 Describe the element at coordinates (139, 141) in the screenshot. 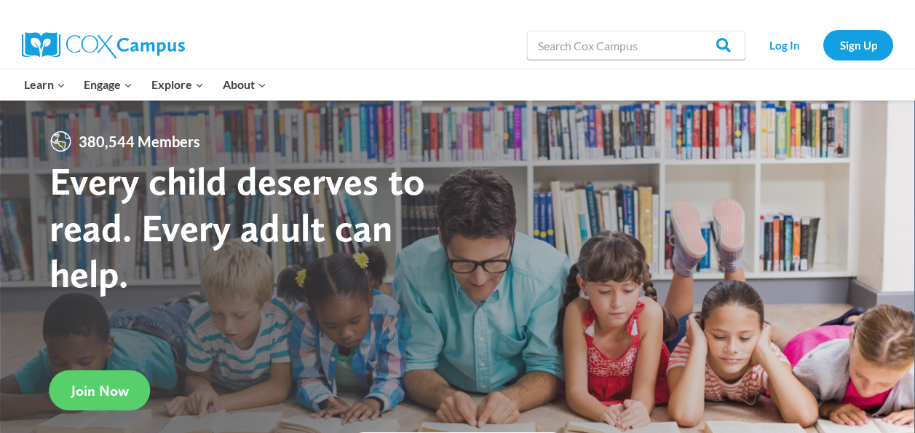

I see `span: 380,544 Members` at that location.